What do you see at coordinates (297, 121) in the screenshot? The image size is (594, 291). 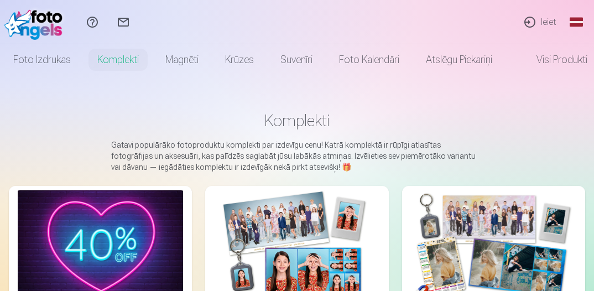 I see `h1: Komplekti` at bounding box center [297, 121].